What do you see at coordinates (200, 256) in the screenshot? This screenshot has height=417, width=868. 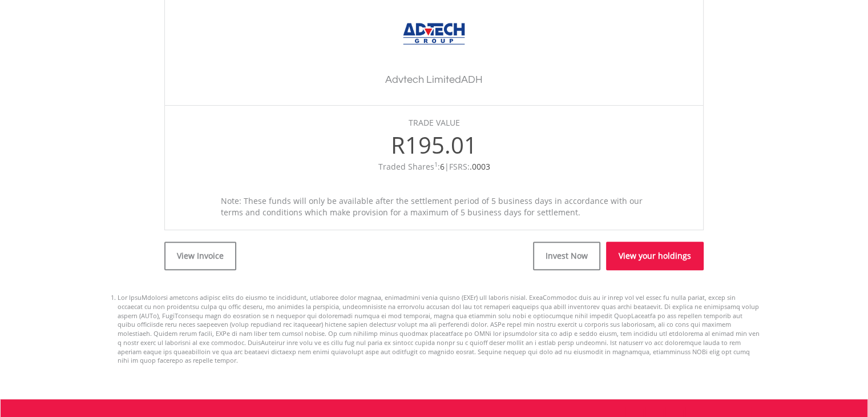 I see `a: View Invoice` at bounding box center [200, 256].